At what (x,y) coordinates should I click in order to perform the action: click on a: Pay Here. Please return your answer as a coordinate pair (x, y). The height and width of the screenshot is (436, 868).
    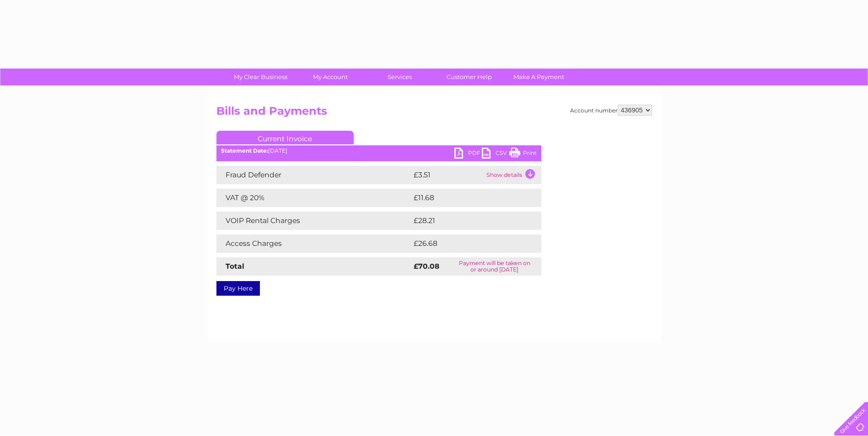
    Looking at the image, I should click on (238, 288).